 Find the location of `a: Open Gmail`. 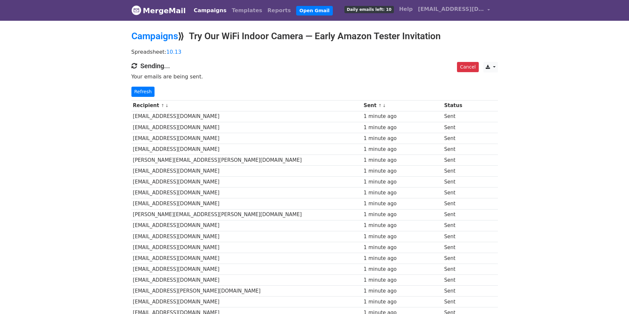

a: Open Gmail is located at coordinates (314, 11).